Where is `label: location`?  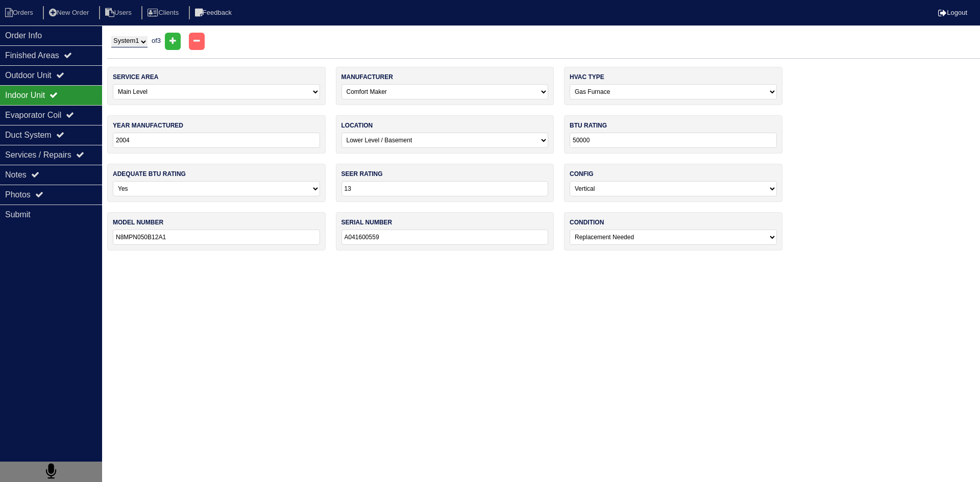
label: location is located at coordinates (357, 125).